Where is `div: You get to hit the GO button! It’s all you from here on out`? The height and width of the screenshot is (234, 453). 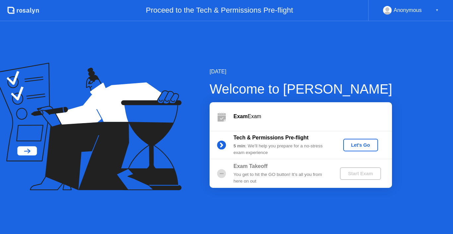
div: You get to hit the GO button! It’s all you from here on out is located at coordinates (281, 178).